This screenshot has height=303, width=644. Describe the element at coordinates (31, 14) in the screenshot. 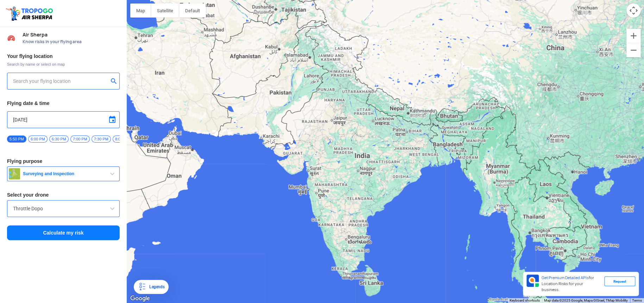

I see `img: ic_tgdronemaps.svg` at that location.